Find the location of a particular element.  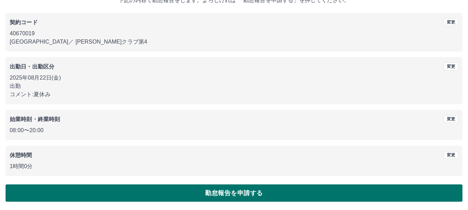

b: 出勤日・出勤区分 is located at coordinates (32, 67).